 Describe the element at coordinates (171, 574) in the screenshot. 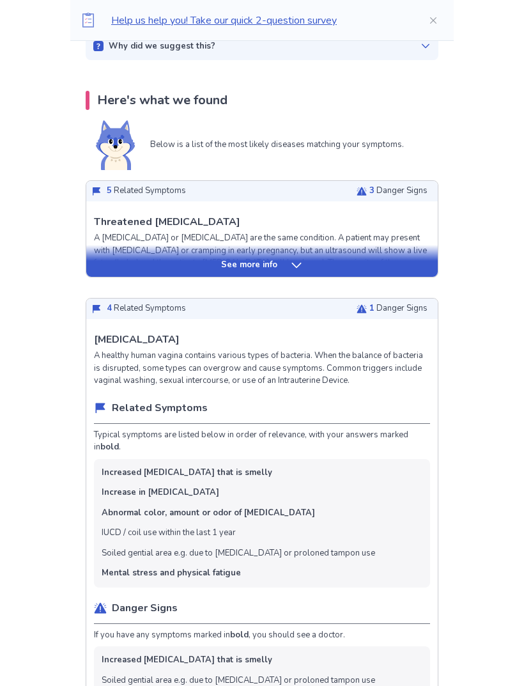

I see `li: Mental stress and physical fatigue` at that location.